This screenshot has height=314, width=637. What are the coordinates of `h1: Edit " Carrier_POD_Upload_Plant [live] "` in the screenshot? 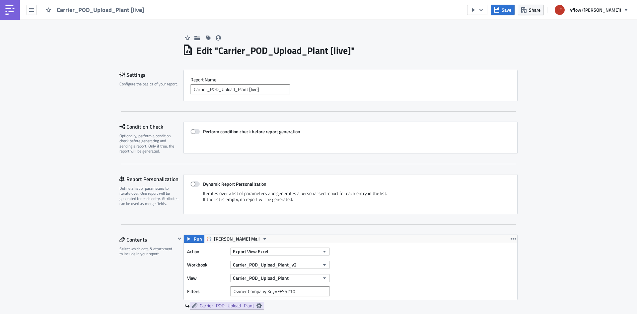 It's located at (276, 50).